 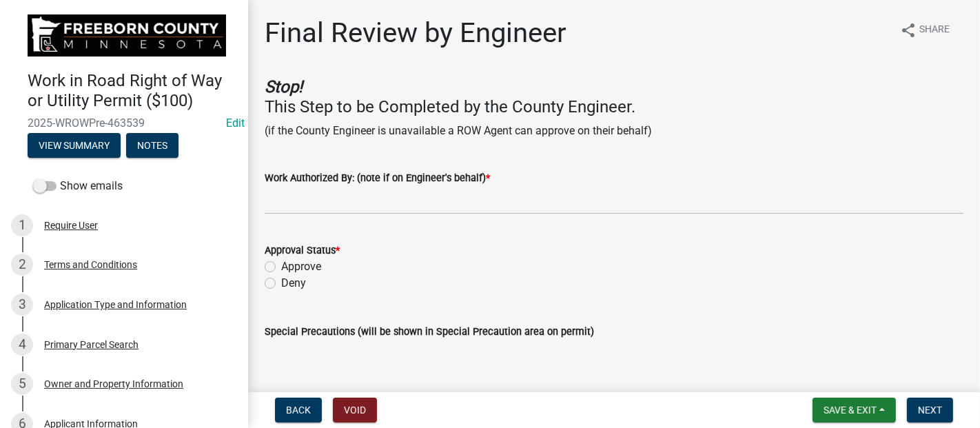 I want to click on h4: Work in Road Right of Way or Utility Permit ($100), so click(x=132, y=91).